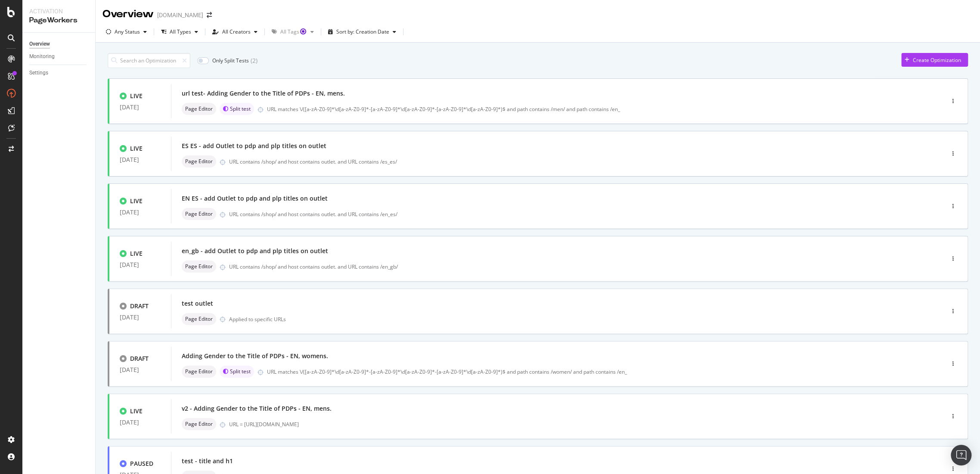 The height and width of the screenshot is (474, 980). Describe the element at coordinates (362, 32) in the screenshot. I see `div: Sort by: Creation Date` at that location.